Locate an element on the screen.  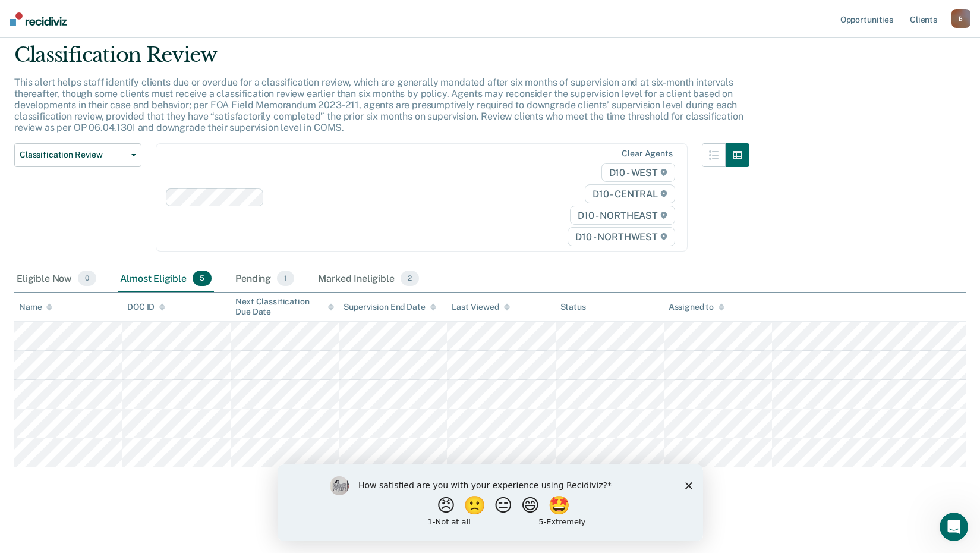
span: D10 - WEST is located at coordinates (639, 173).